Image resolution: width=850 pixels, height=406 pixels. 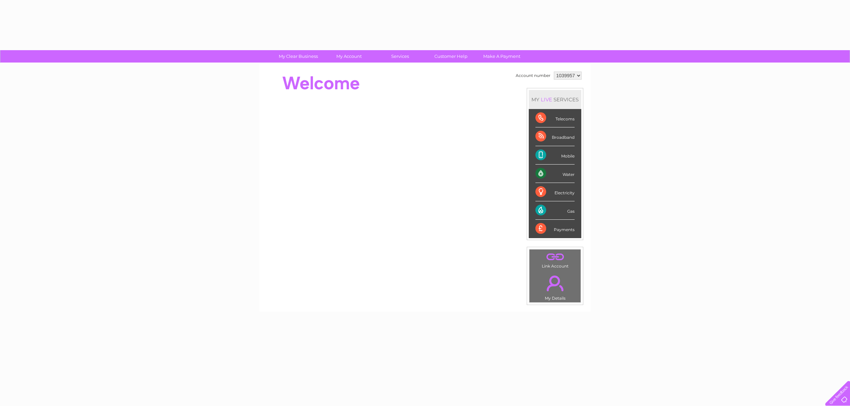 I want to click on a: Make A Payment, so click(x=502, y=56).